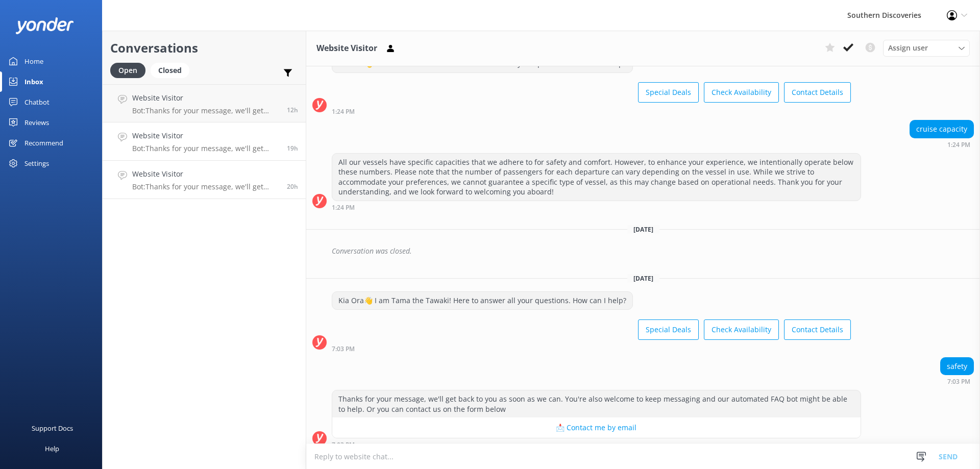 This screenshot has height=469, width=980. What do you see at coordinates (172, 70) in the screenshot?
I see `a: Closed` at bounding box center [172, 70].